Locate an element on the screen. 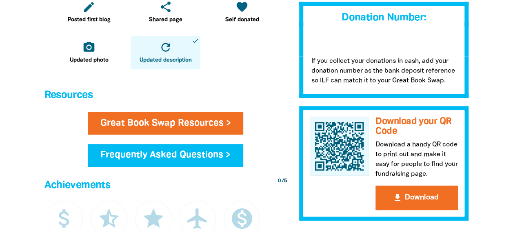  i: camera_alt is located at coordinates (89, 47).